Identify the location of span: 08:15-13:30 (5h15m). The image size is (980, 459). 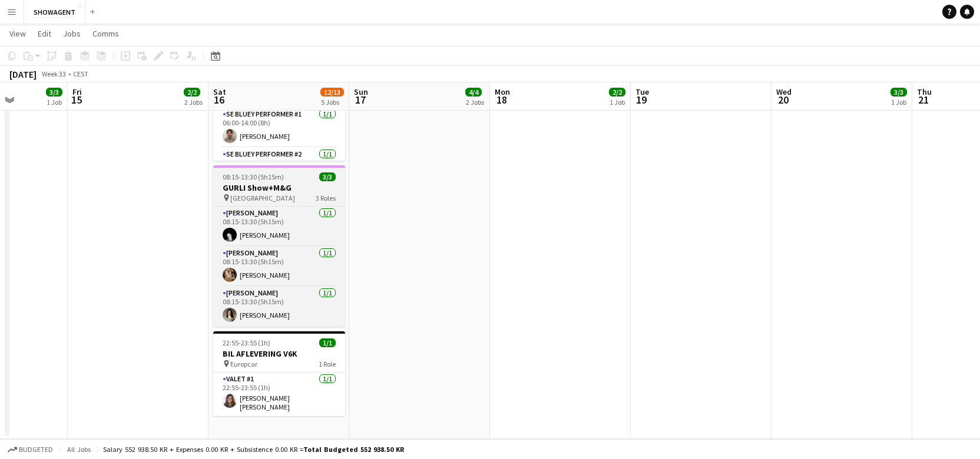
(254, 176).